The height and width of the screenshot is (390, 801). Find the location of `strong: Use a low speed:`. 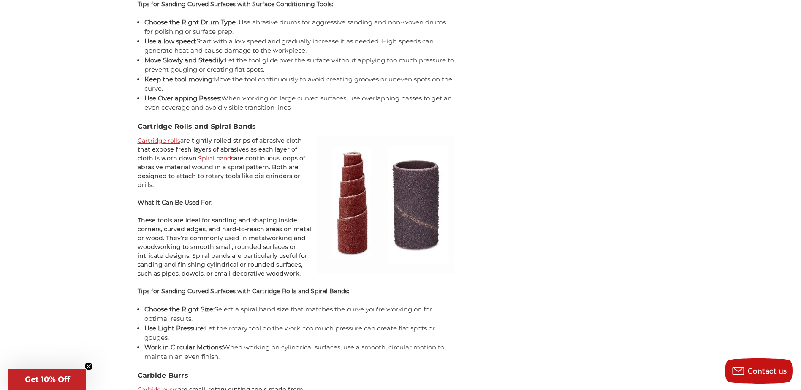

strong: Use a low speed: is located at coordinates (170, 41).